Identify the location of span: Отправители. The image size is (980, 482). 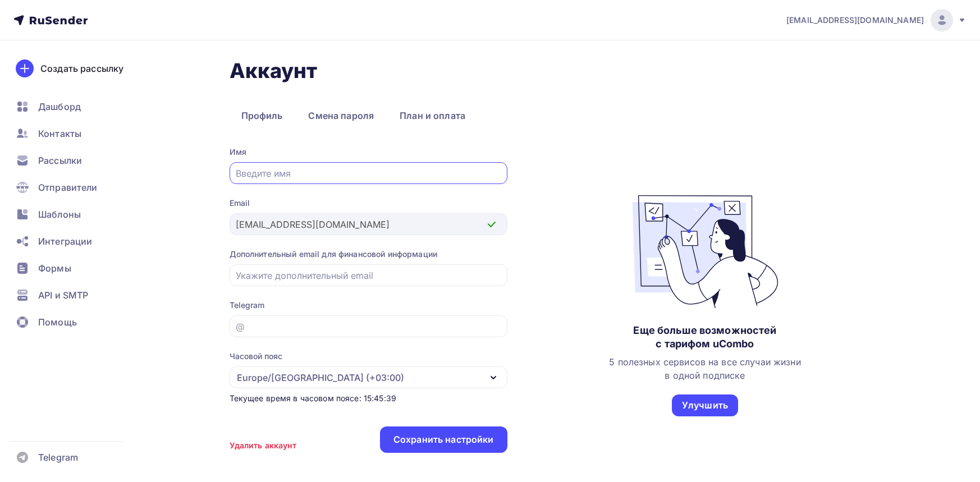
(68, 187).